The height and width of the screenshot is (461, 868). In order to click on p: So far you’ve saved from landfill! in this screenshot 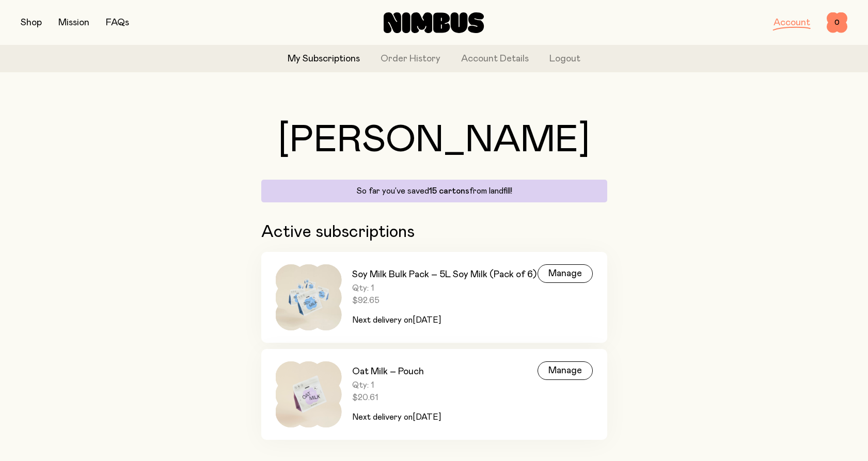, I will do `click(435, 191)`.